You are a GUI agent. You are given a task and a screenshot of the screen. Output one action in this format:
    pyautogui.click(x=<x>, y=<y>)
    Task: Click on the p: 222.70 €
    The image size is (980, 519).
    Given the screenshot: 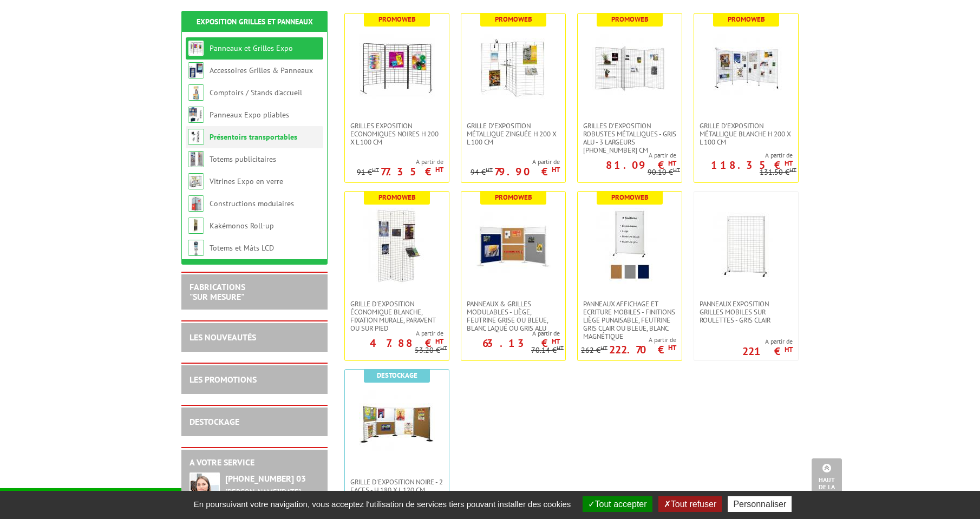 What is the action you would take?
    pyautogui.click(x=643, y=350)
    